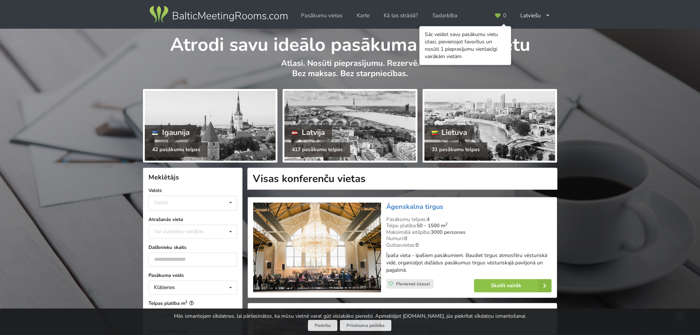 The image size is (700, 335). I want to click on label: Dalībnieku skaits, so click(193, 247).